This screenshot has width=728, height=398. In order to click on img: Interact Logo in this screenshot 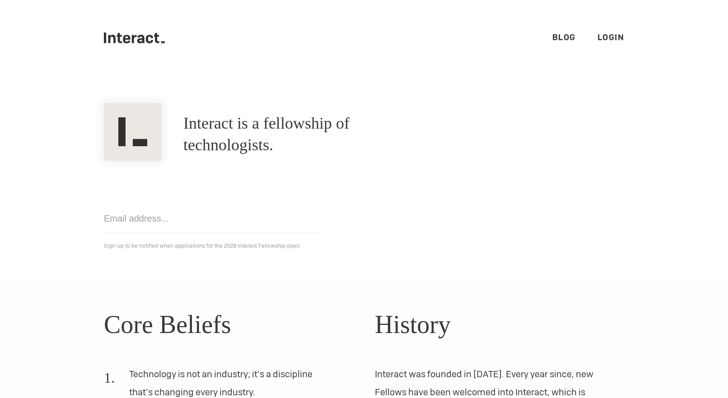, I will do `click(133, 132)`.